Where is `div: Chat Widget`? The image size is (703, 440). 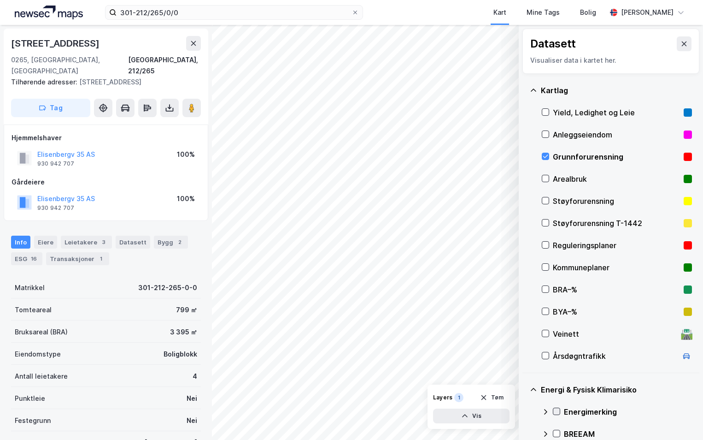 div: Chat Widget is located at coordinates (680, 418).